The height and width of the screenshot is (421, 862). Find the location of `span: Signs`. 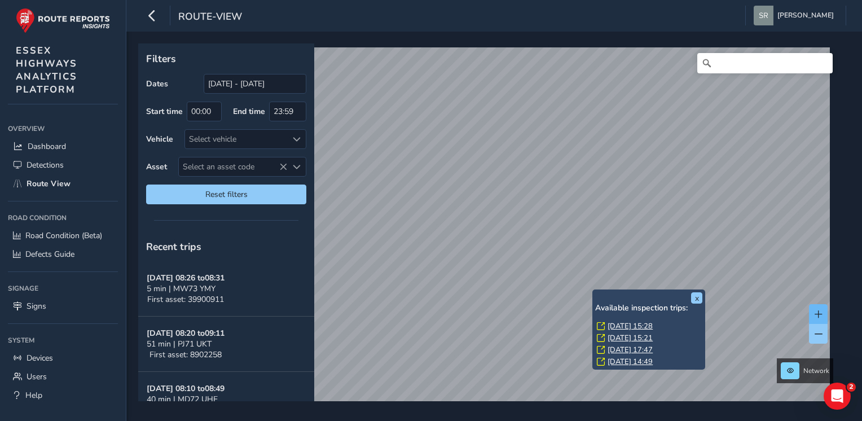

span: Signs is located at coordinates (36, 306).